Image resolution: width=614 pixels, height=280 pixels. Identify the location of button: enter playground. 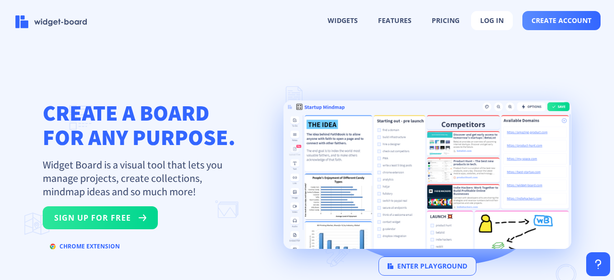
(427, 267).